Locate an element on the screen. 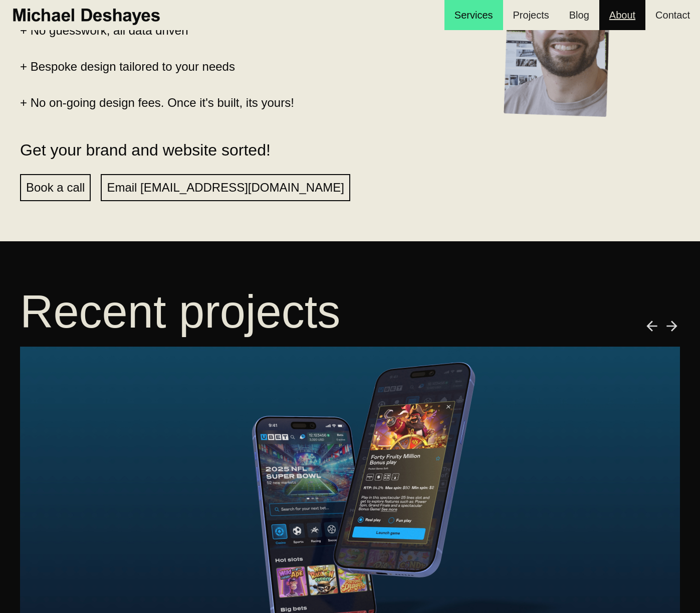 Image resolution: width=700 pixels, height=613 pixels. p: + Bespoke design tailored to your needs is located at coordinates (185, 62).